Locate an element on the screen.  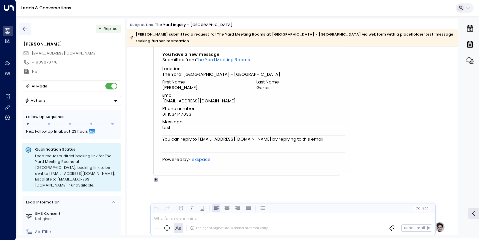
a: The Yard Meeting Rooms is located at coordinates (223, 60).